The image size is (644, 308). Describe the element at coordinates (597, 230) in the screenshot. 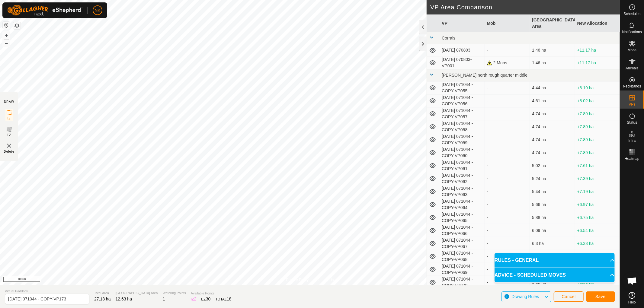

I see `td: +6.54 ha` at that location.